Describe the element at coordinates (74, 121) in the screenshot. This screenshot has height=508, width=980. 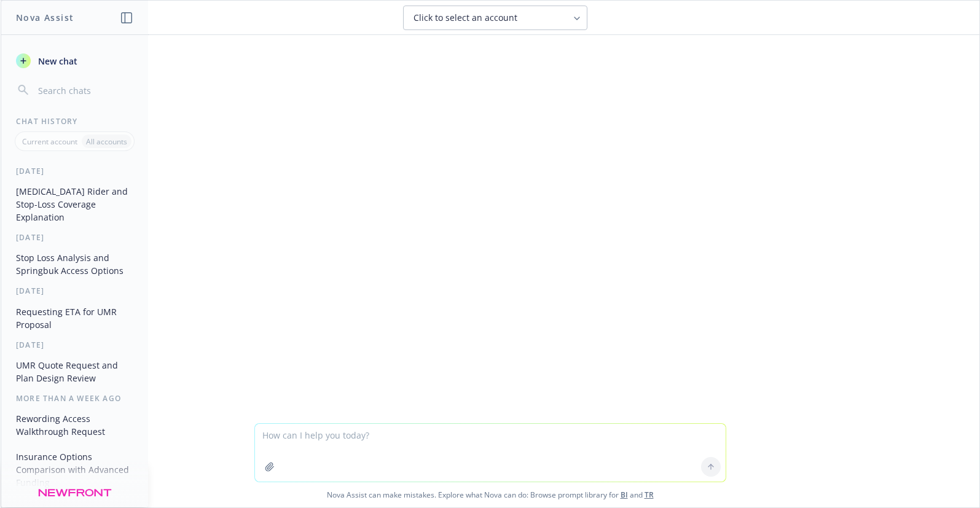
I see `div: Chat History` at that location.